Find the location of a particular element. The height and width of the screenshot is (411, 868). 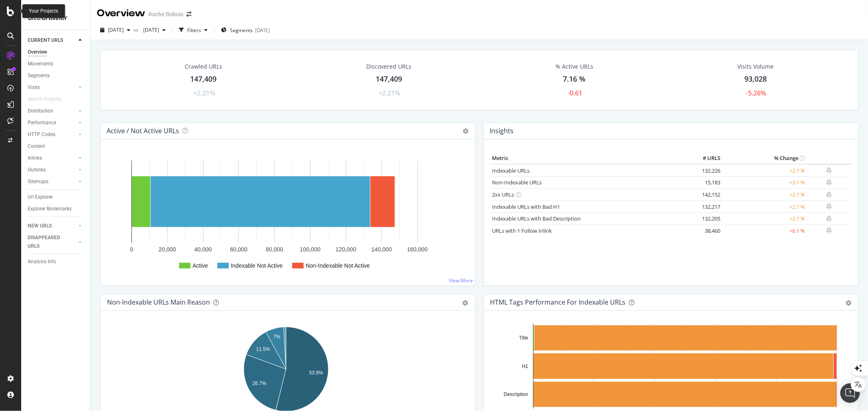

div: Content is located at coordinates (36, 146).